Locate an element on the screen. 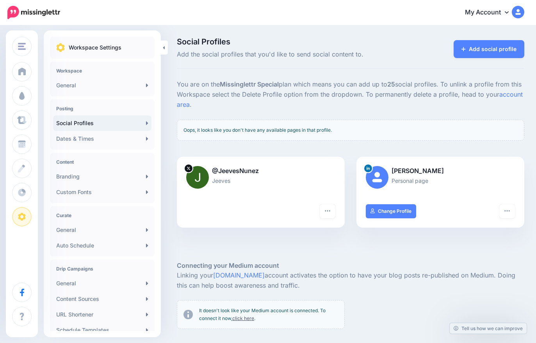 This screenshot has height=343, width=536. img: user_default_image.png is located at coordinates (377, 178).